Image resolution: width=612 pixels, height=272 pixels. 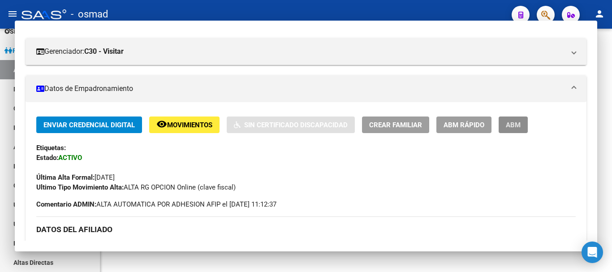 What do you see at coordinates (51, 148) in the screenshot?
I see `strong: Etiquetas:` at bounding box center [51, 148].